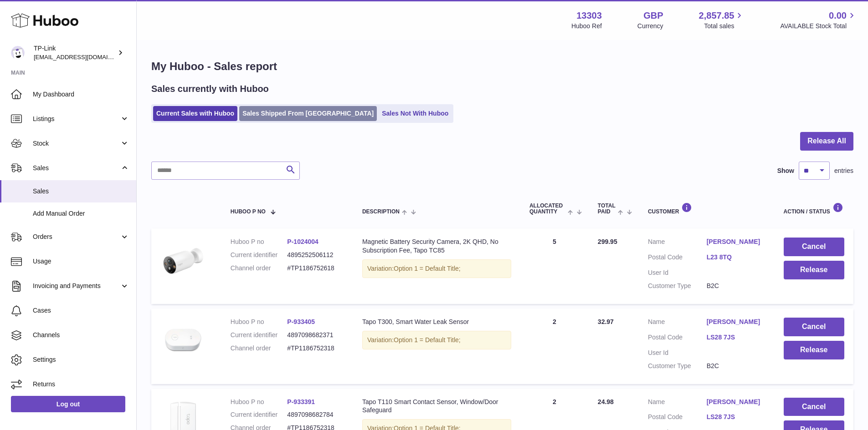 The height and width of the screenshot is (430, 868). I want to click on button: Release All, so click(826, 141).